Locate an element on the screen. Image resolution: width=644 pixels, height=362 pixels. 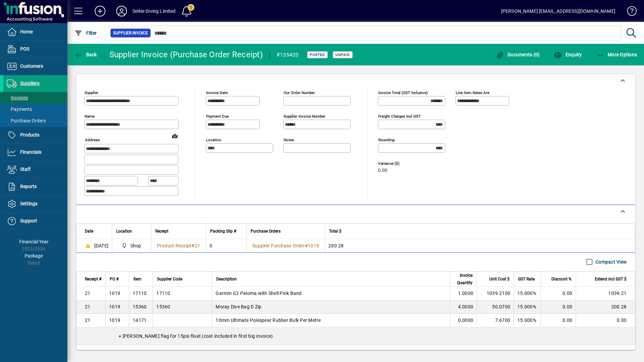
span: Variance ($) is located at coordinates (398, 163).